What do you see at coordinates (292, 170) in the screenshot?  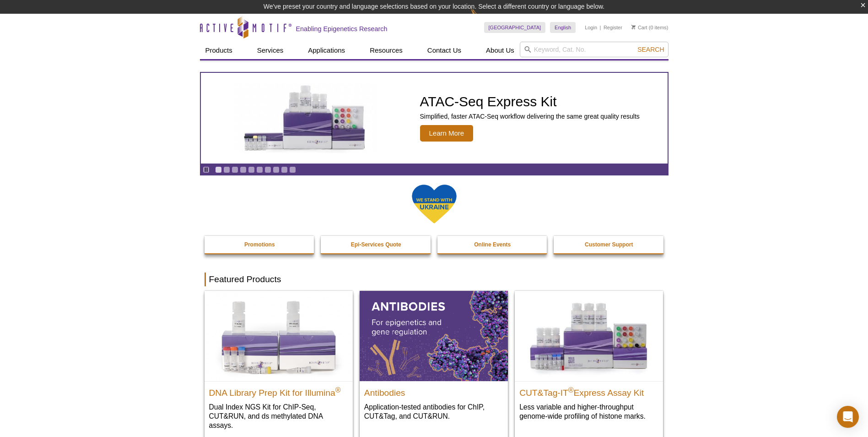 I see `a: Go to slide 10` at bounding box center [292, 170].